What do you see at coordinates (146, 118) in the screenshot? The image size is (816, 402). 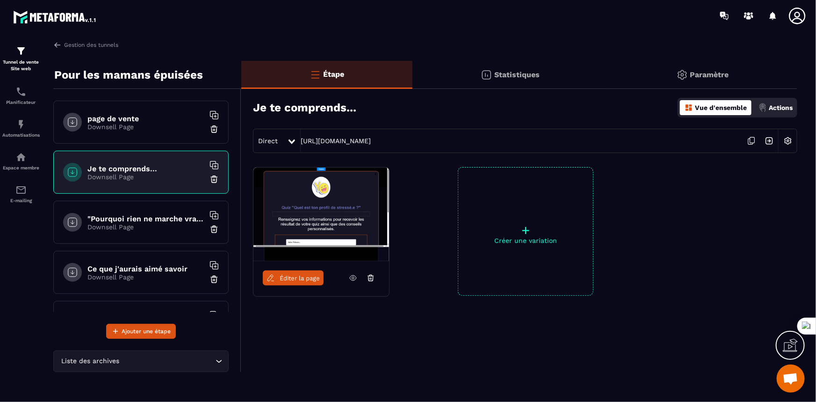 I see `h6: page de vente` at bounding box center [146, 118].